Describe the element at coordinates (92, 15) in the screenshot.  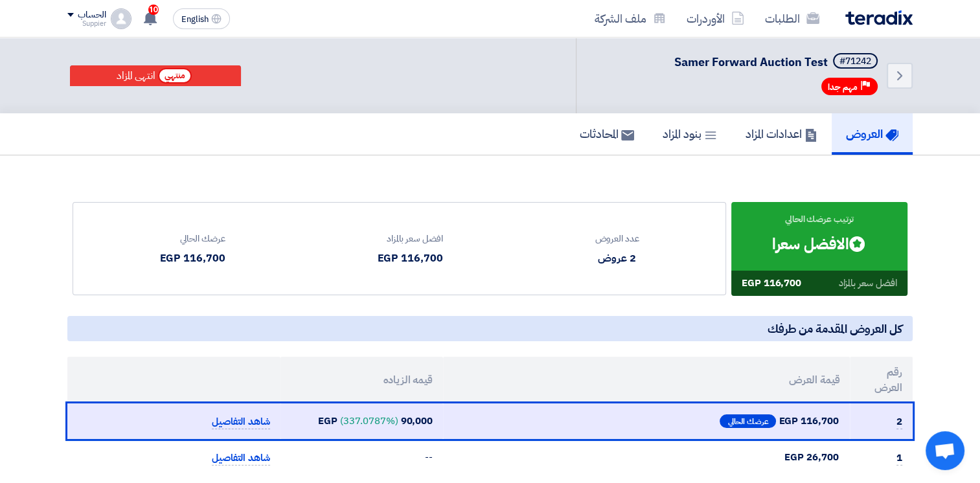
I see `div: الحساب` at that location.